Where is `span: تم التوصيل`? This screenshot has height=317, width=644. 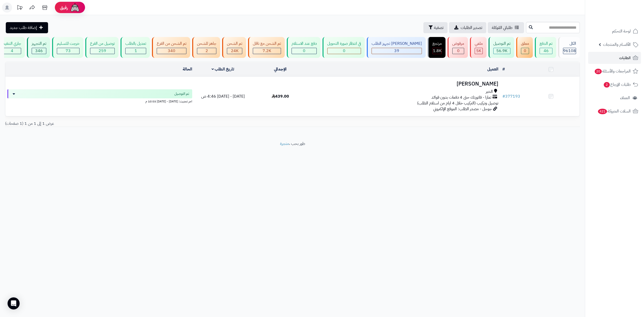 span: تم التوصيل is located at coordinates (182, 94).